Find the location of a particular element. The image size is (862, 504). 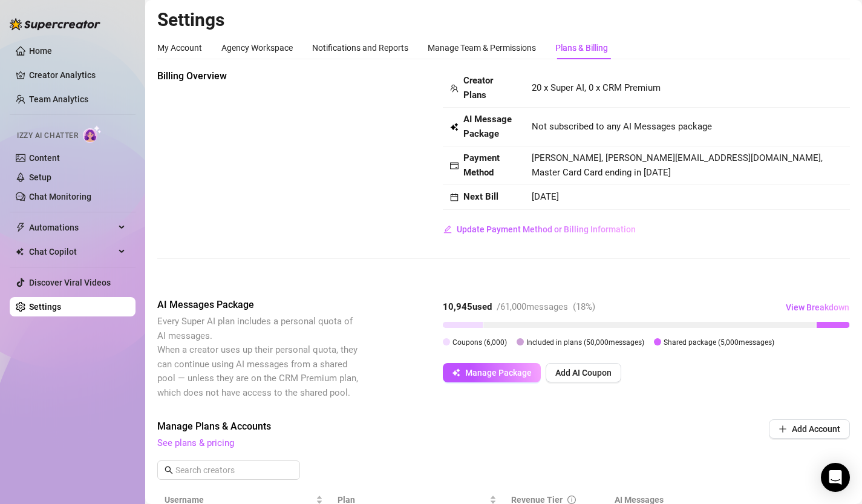

a: Creator Analytics is located at coordinates (77, 75).